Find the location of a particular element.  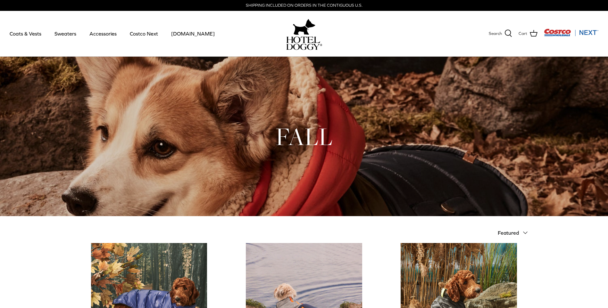

span: Cart is located at coordinates (523, 34).